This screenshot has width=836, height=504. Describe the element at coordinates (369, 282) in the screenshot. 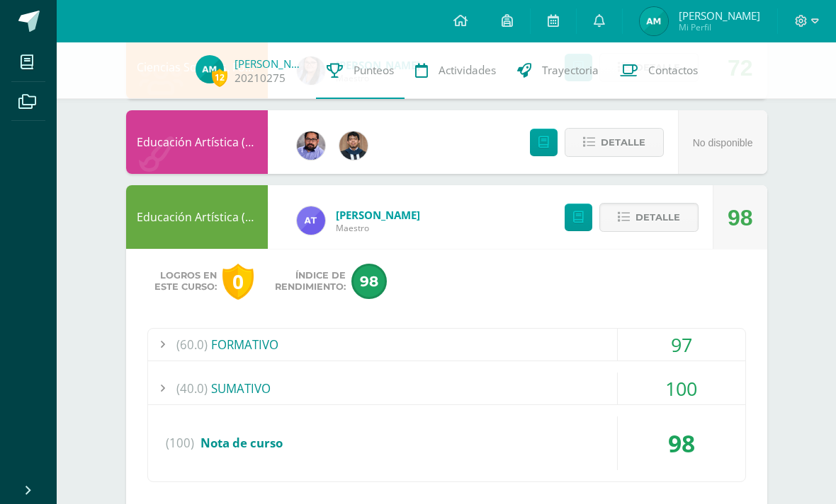

I see `span: 98` at that location.